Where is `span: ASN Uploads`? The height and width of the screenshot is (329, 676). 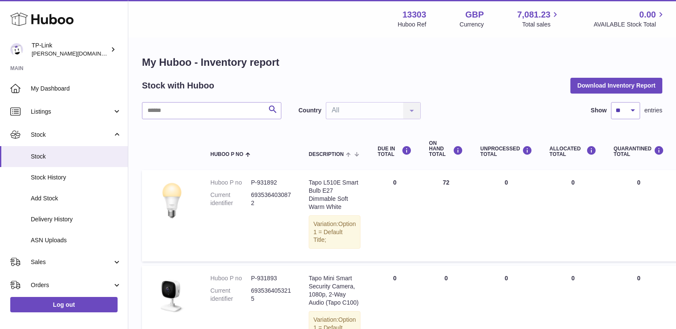 span: ASN Uploads is located at coordinates (76, 240).